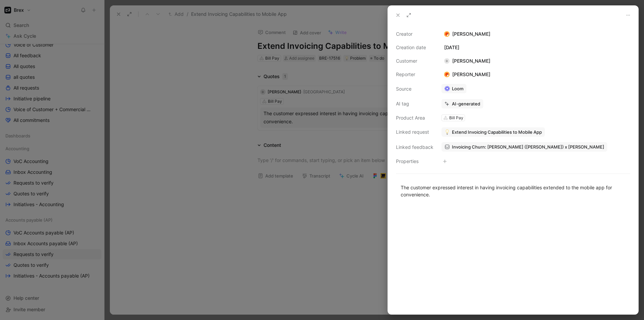  Describe the element at coordinates (414, 148) in the screenshot. I see `div: Linked feedback` at that location.